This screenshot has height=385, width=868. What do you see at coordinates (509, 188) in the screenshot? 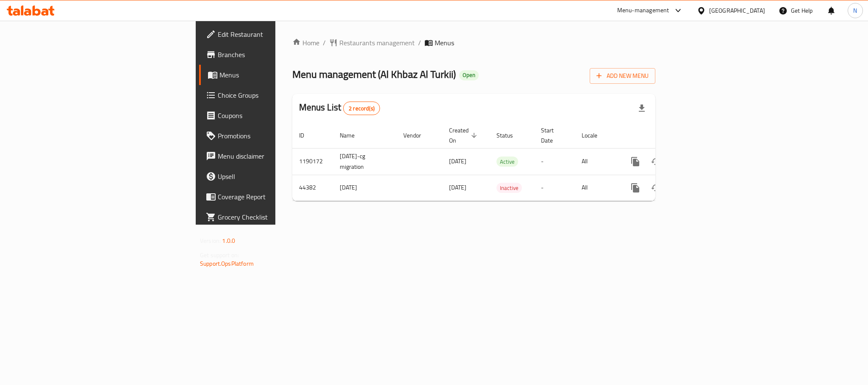
I see `div: Inactive` at bounding box center [509, 188].